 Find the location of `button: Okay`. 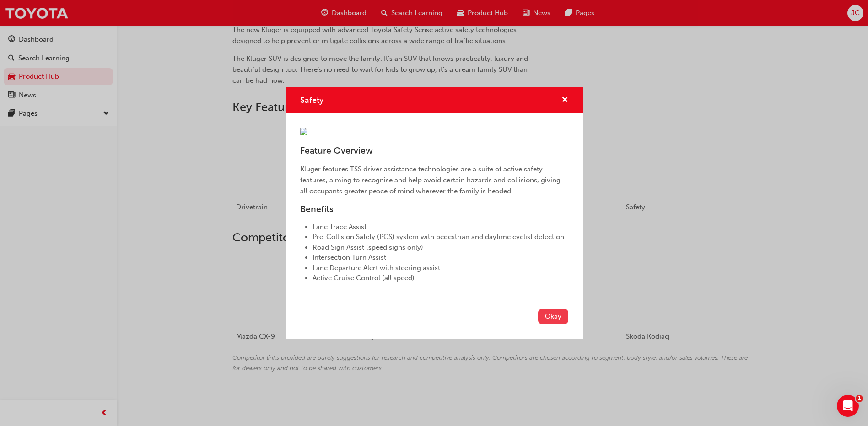

button: Okay is located at coordinates (553, 317).